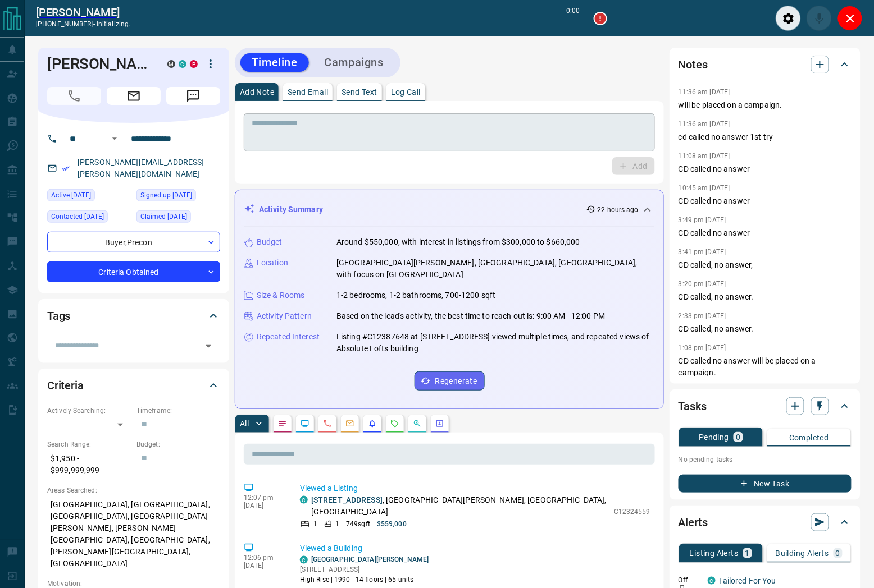 The height and width of the screenshot is (588, 874). I want to click on p: No pending tasks, so click(765, 459).